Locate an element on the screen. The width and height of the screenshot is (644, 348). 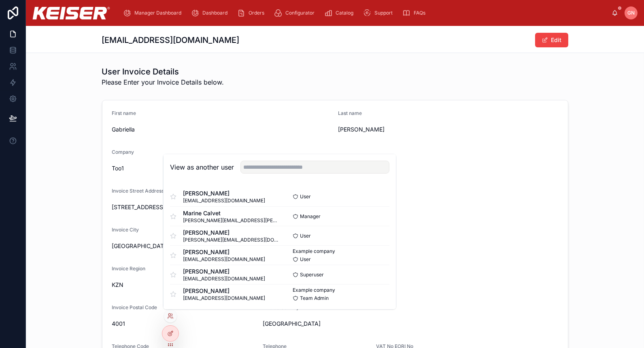
span: Last name is located at coordinates (350, 113).